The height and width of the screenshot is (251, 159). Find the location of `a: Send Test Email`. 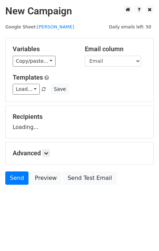

a: Send Test Email is located at coordinates (90, 178).